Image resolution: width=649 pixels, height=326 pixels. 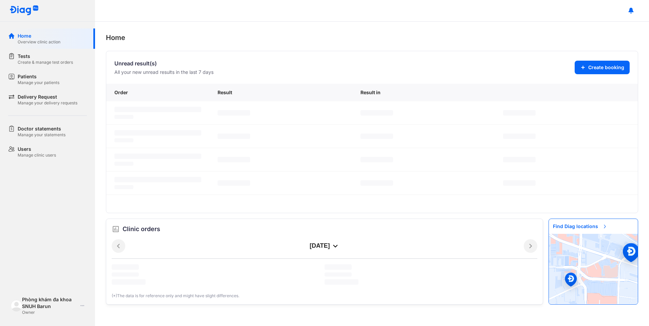 I want to click on div: Overview clinic action, so click(x=39, y=42).